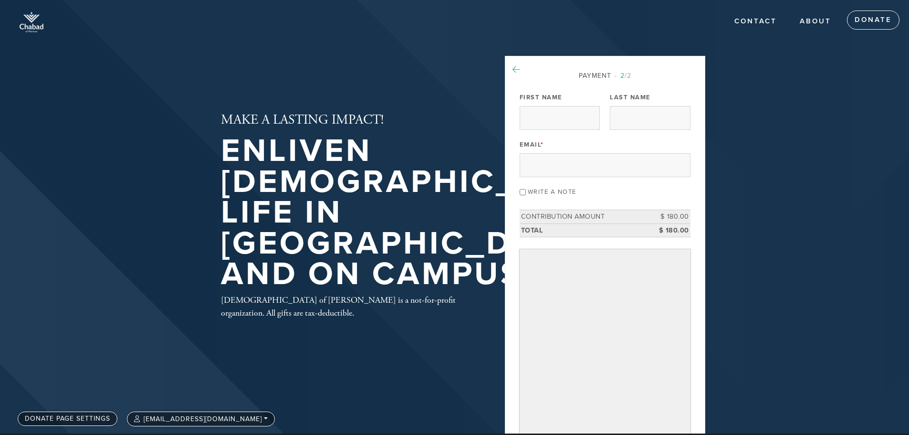  I want to click on div: Payment, so click(605, 75).